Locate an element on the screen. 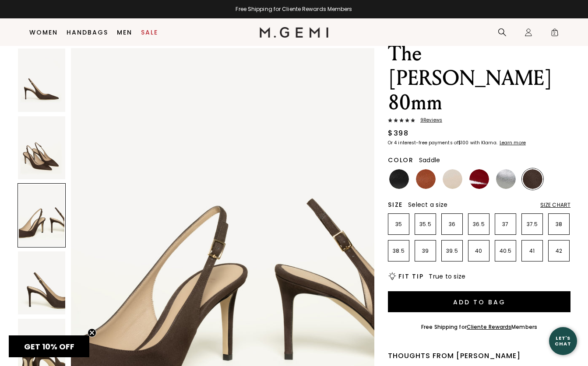 This screenshot has height=366, width=588. p: 37.5 is located at coordinates (532, 224).